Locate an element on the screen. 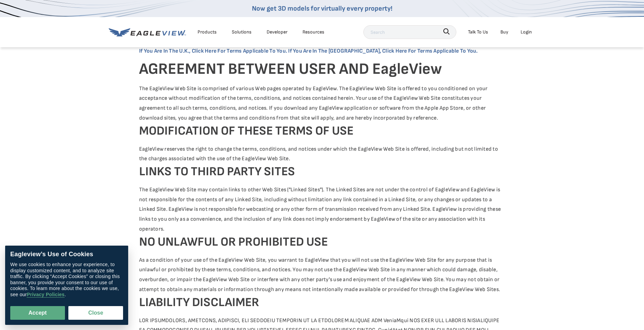 This screenshot has width=644, height=330. div: We use cookies to enhance your experience, to display customized content, and to analyze site tra... is located at coordinates (67, 280).